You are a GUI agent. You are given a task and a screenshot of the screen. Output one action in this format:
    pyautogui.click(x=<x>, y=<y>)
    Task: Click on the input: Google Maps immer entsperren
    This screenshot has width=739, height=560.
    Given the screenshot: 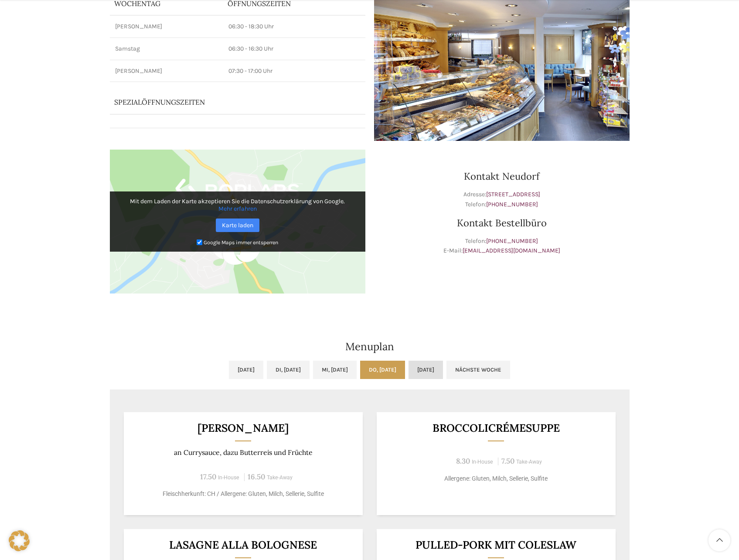 What is the action you would take?
    pyautogui.click(x=199, y=242)
    